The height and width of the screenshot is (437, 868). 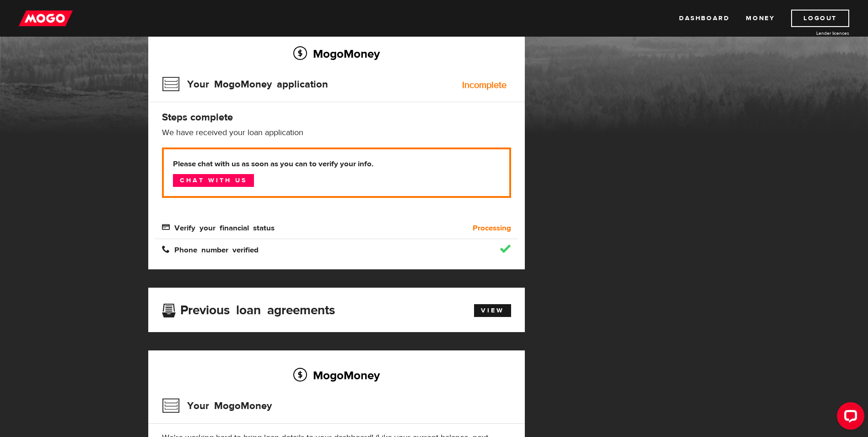 I want to click on a: Chat with us, so click(x=213, y=181).